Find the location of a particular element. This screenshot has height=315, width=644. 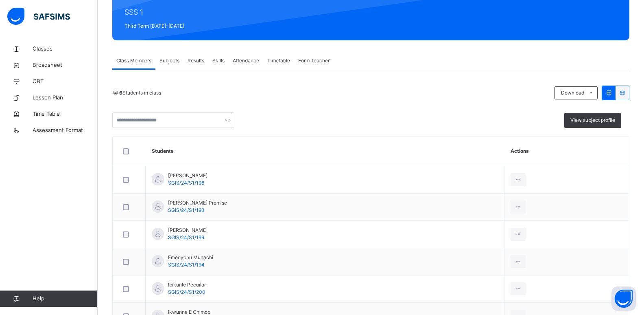

img: safsims is located at coordinates (39, 16).